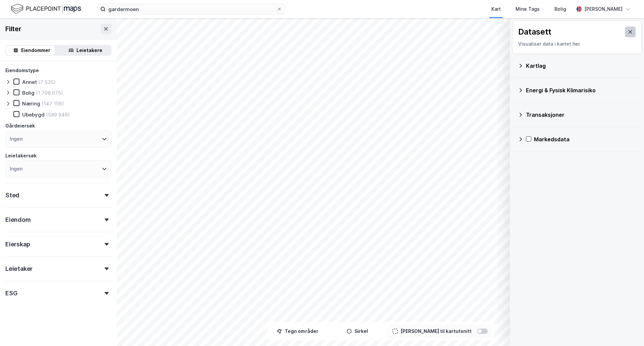 Image resolution: width=644 pixels, height=346 pixels. What do you see at coordinates (535, 32) in the screenshot?
I see `div: Datasett` at bounding box center [535, 32].